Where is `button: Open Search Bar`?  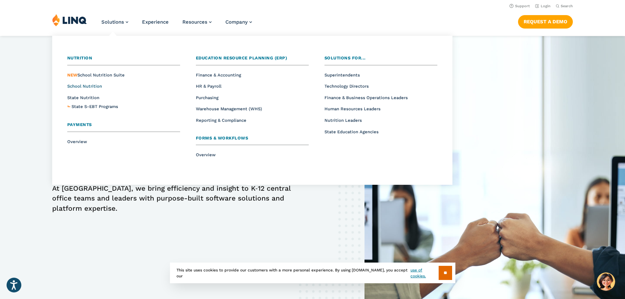
button: Open Search Bar is located at coordinates (564, 6).